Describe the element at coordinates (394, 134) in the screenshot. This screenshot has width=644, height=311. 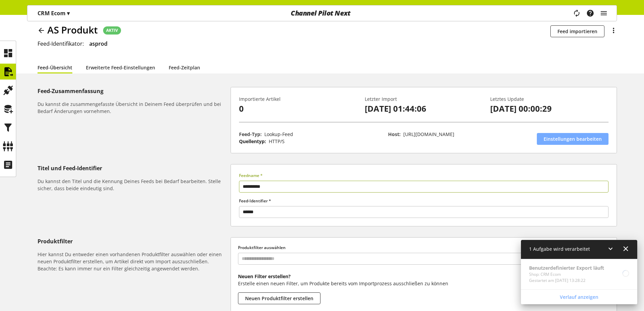
I see `span: Host:` at that location.